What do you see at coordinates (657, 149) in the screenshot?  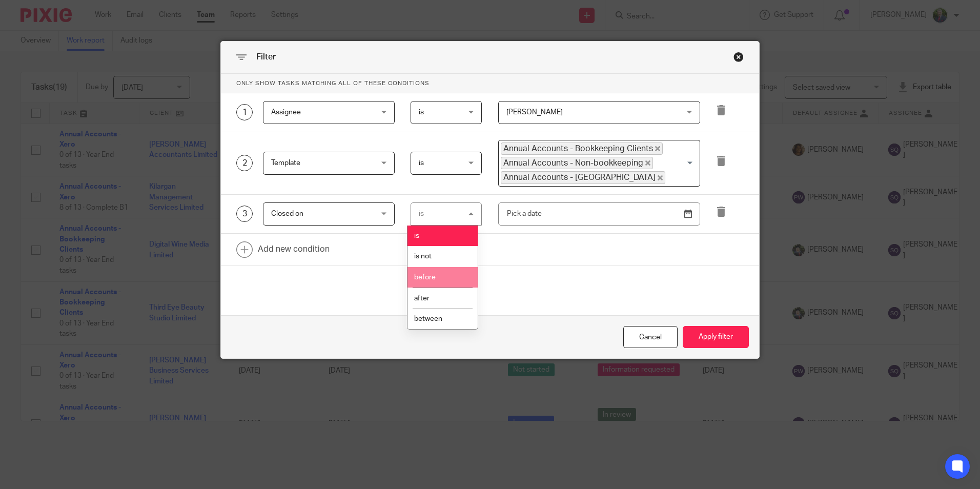 I see `button: Deselect Annual Accounts - Bookkeeping Clients` at bounding box center [657, 149].